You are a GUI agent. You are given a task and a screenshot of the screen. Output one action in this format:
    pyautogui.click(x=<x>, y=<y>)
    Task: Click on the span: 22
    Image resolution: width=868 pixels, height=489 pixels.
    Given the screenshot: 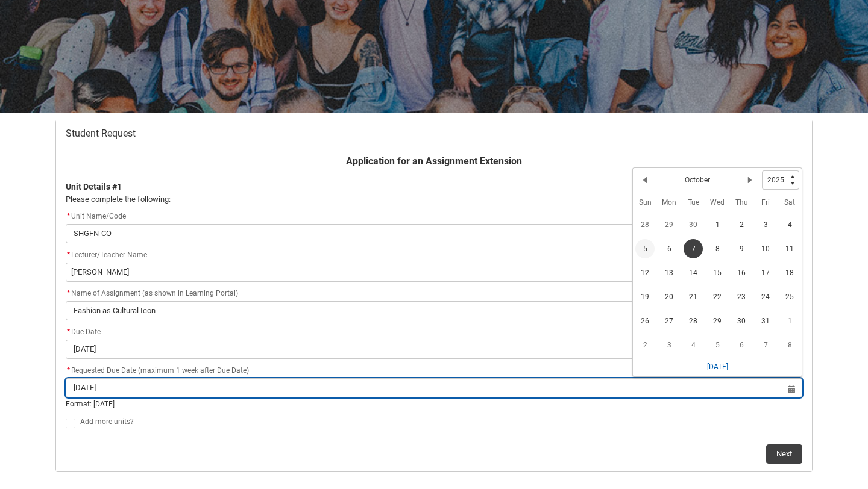 What is the action you would take?
    pyautogui.click(x=717, y=297)
    